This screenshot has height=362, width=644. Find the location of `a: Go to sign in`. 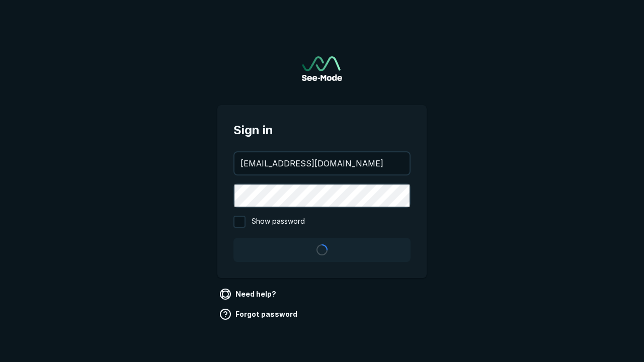

a: Go to sign in is located at coordinates (322, 68).